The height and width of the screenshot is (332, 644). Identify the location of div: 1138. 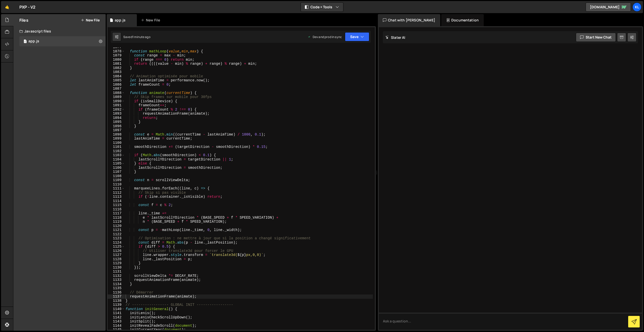
(116, 301).